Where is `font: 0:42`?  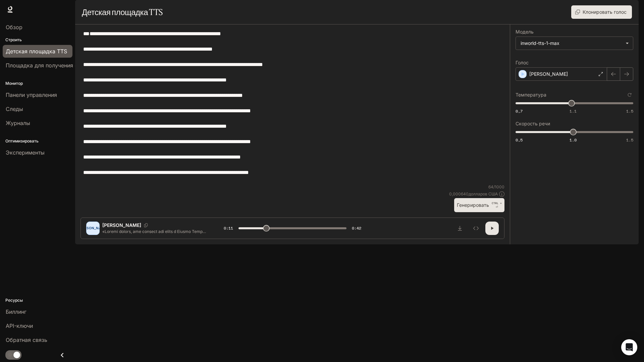
font: 0:42 is located at coordinates (356, 228).